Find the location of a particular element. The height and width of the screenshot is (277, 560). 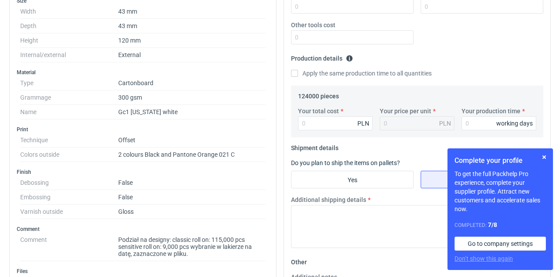

h3: Print is located at coordinates (143, 130).